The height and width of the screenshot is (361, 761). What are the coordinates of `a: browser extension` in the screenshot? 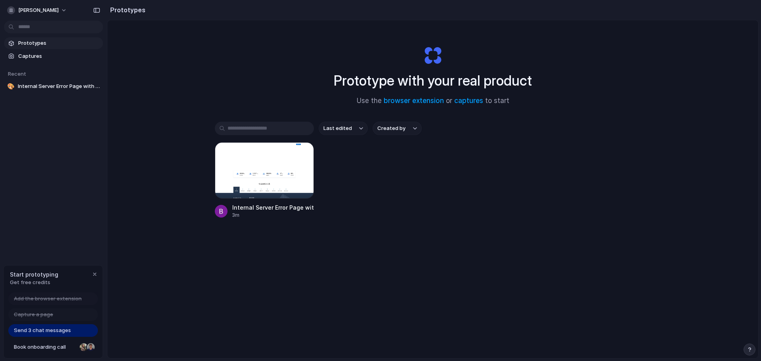 It's located at (414, 101).